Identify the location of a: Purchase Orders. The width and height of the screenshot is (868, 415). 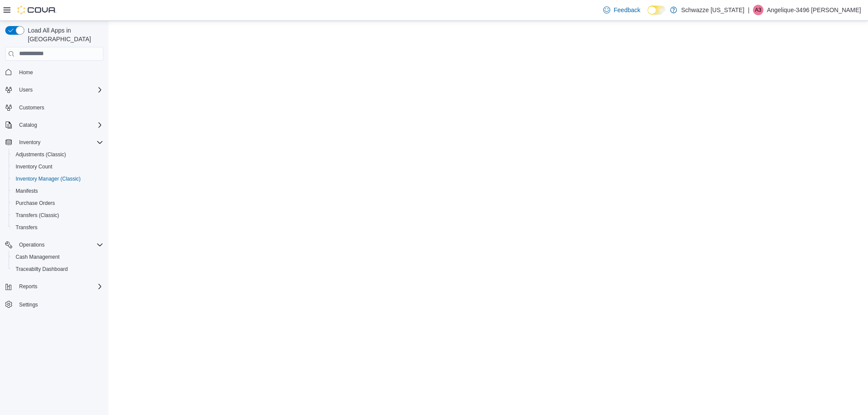
(35, 203).